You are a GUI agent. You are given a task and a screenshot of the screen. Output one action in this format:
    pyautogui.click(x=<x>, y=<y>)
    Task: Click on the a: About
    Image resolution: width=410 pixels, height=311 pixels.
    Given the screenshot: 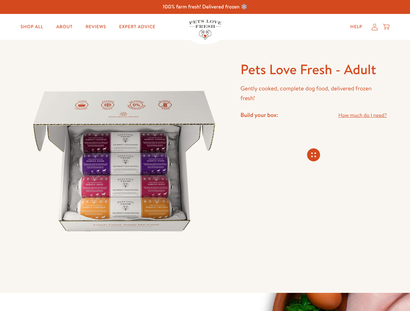 What is the action you would take?
    pyautogui.click(x=64, y=27)
    